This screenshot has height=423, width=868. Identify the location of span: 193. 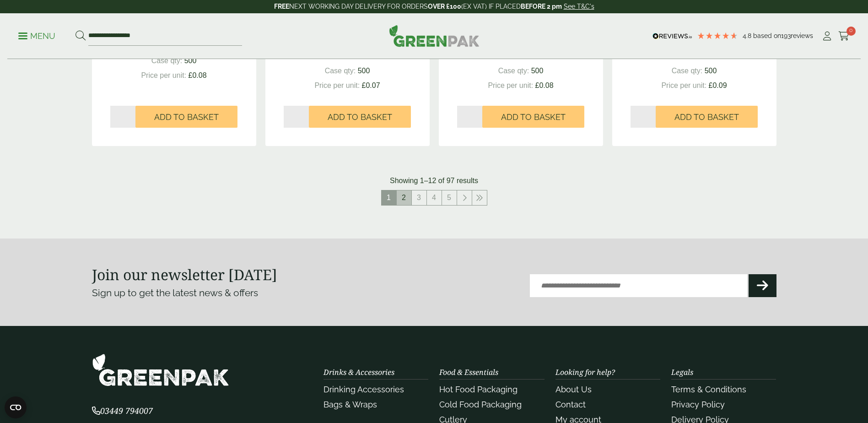
(786, 35).